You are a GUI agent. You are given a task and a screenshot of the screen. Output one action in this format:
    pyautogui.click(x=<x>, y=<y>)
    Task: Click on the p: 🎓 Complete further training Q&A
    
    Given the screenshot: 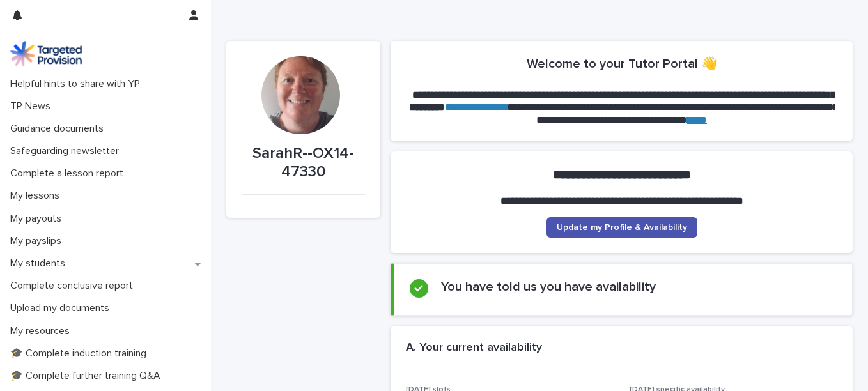 What is the action you would take?
    pyautogui.click(x=88, y=375)
    